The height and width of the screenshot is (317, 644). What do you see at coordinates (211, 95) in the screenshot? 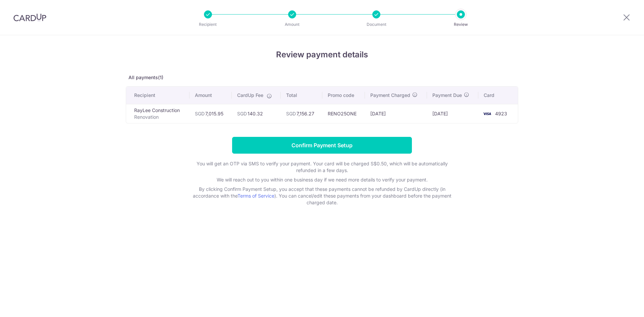
I see `th: Amount` at bounding box center [211, 95].